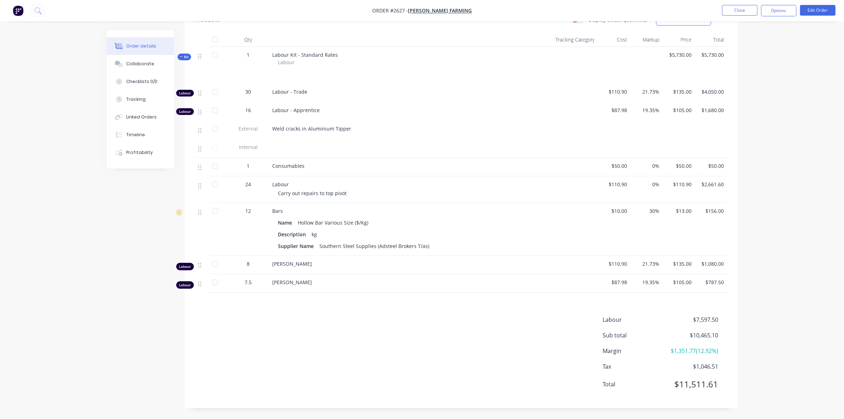  I want to click on div: Cost, so click(614, 40).